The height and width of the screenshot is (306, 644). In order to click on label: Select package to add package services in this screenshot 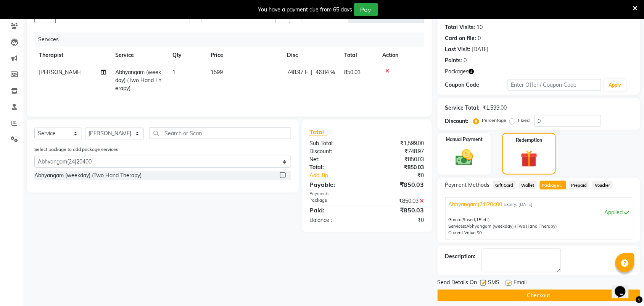, I will do `click(76, 150)`.